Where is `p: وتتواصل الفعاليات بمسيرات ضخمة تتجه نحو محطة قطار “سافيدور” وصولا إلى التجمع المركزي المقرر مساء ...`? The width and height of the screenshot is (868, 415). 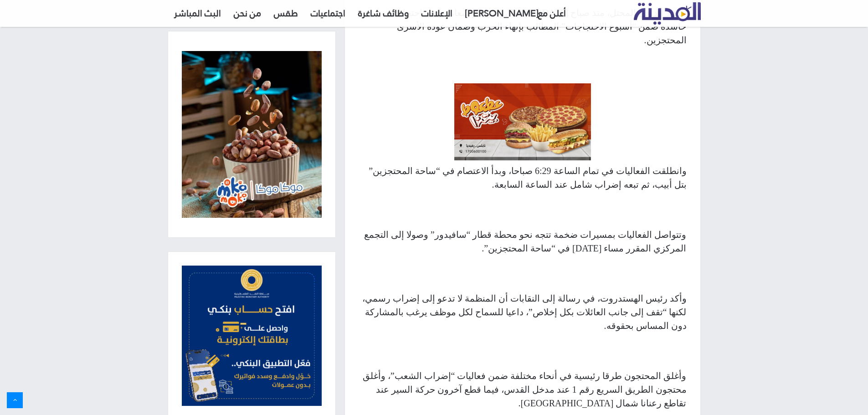 p: وتتواصل الفعاليات بمسيرات ضخمة تتجه نحو محطة قطار “سافيدور” وصولا إلى التجمع المركزي المقرر مساء ... is located at coordinates (522, 241).